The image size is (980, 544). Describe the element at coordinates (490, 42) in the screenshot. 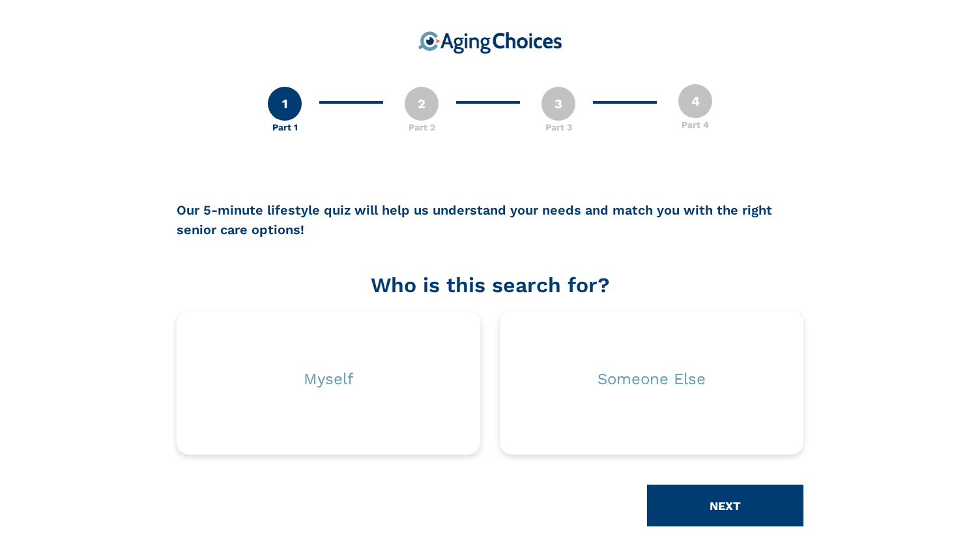

I see `img: aging-choices-logo.png` at that location.